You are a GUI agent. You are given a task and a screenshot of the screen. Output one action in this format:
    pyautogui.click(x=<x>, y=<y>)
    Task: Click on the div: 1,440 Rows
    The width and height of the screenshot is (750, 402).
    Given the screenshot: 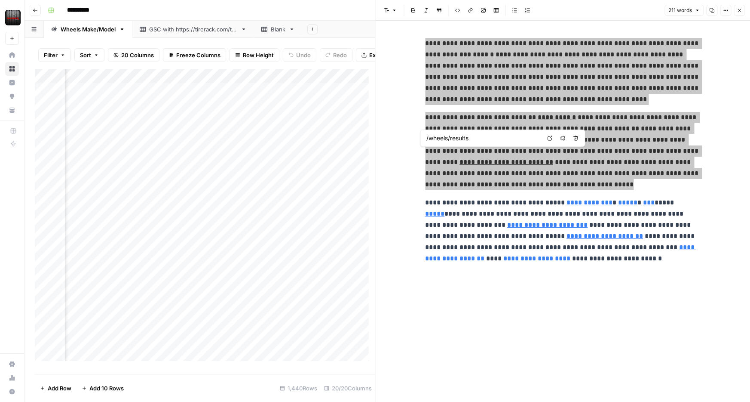 What is the action you would take?
    pyautogui.click(x=298, y=388)
    